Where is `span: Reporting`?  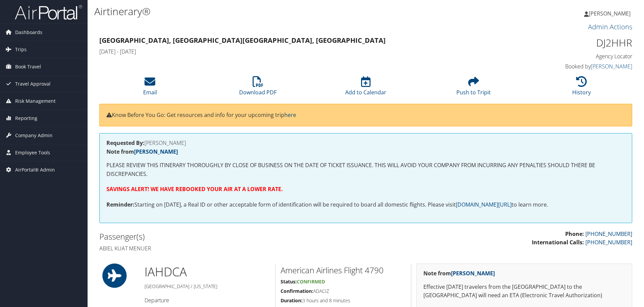
span: Reporting is located at coordinates (26, 118).